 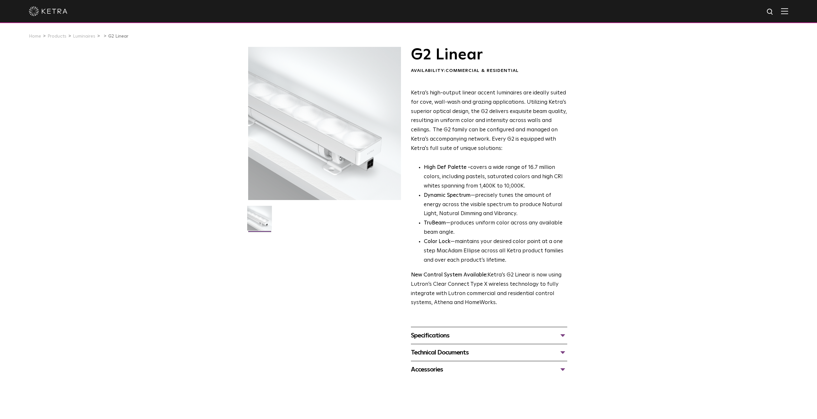 What do you see at coordinates (495, 251) in the screenshot?
I see `li: —maintains your desired color point at a one step MacAdam Ellipse across all Ketra product famili...` at bounding box center [495, 251].